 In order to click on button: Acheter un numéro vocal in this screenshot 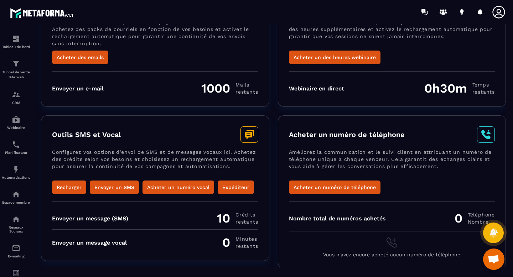, I will do `click(178, 187)`.